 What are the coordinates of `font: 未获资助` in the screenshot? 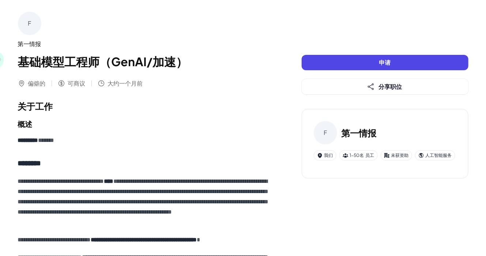 It's located at (400, 155).